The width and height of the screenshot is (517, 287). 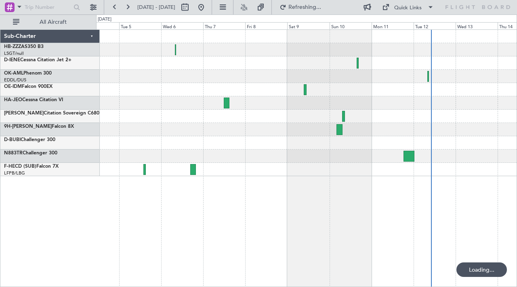 I want to click on div: Mon 11, so click(x=392, y=26).